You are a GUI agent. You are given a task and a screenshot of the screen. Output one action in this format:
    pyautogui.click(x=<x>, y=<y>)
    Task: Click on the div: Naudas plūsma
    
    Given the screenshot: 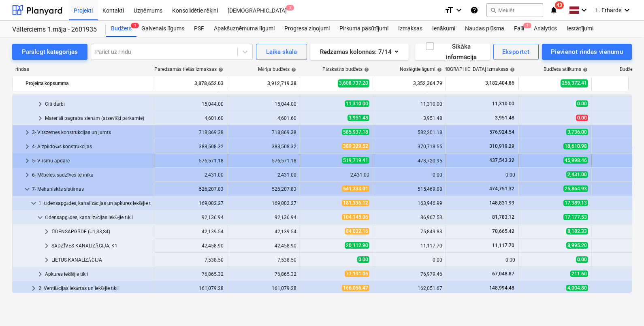 What is the action you would take?
    pyautogui.click(x=485, y=29)
    